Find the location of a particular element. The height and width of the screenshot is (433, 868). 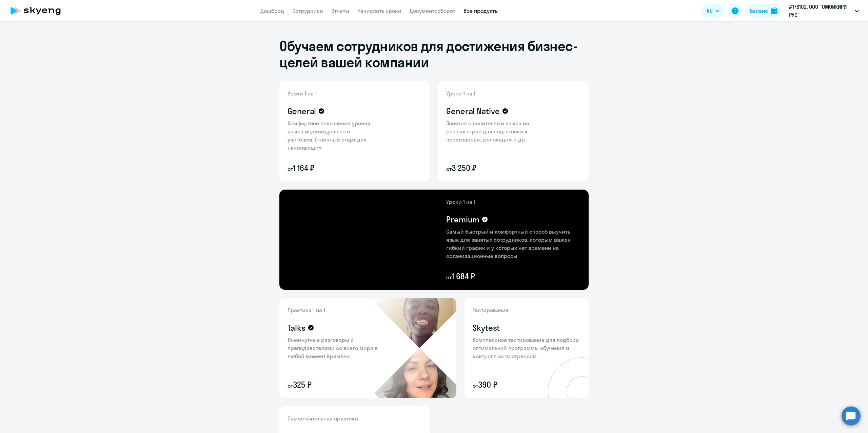

span: RU is located at coordinates (709, 11).